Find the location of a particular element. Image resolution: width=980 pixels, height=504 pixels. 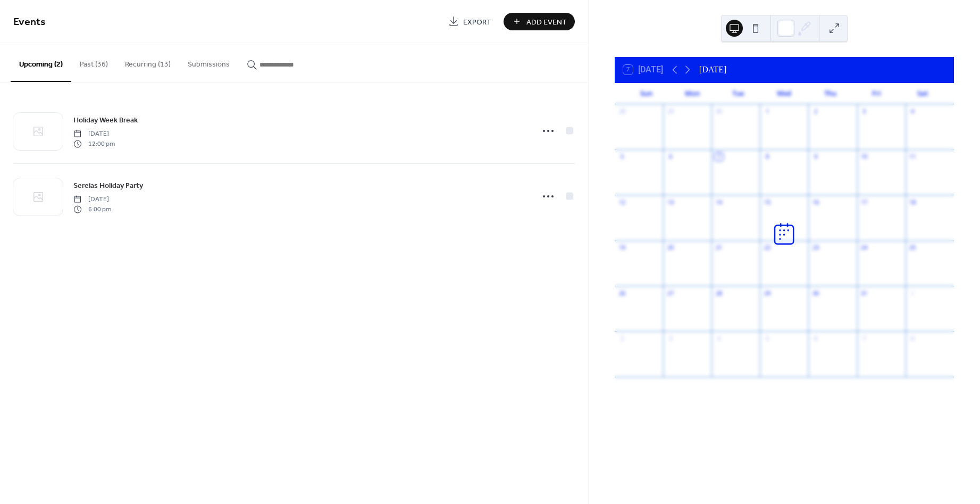

button: Recurring (13) is located at coordinates (148, 62).